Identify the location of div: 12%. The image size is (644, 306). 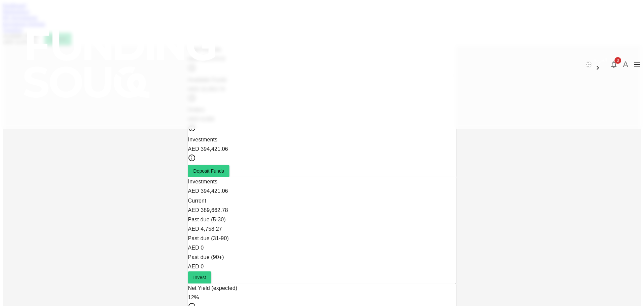
(321, 297).